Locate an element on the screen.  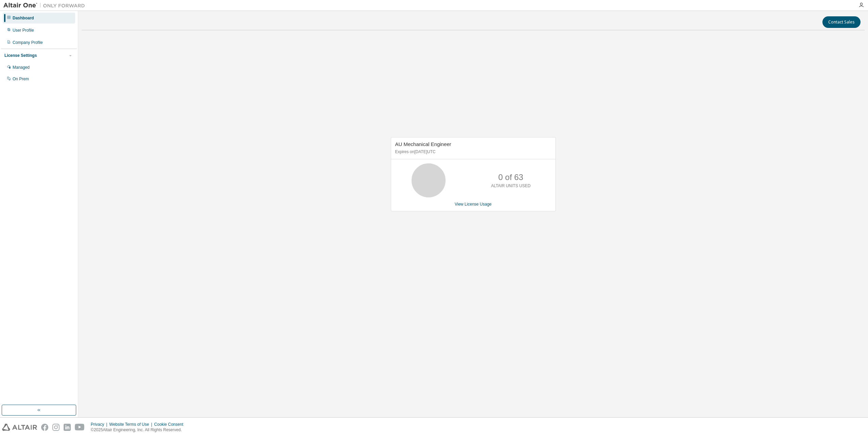
div: Dashboard is located at coordinates (23, 18).